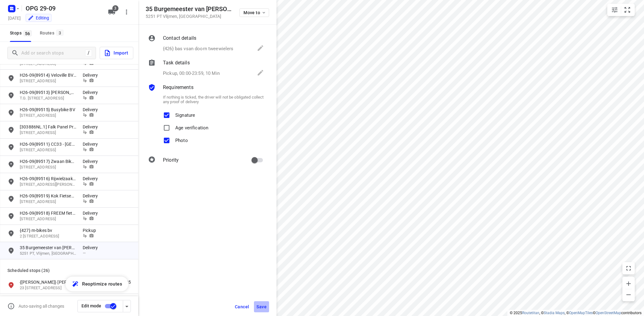  I want to click on p: If nothing is ticked, the driver will not be obligated collect any proof of delivery, so click(213, 100).